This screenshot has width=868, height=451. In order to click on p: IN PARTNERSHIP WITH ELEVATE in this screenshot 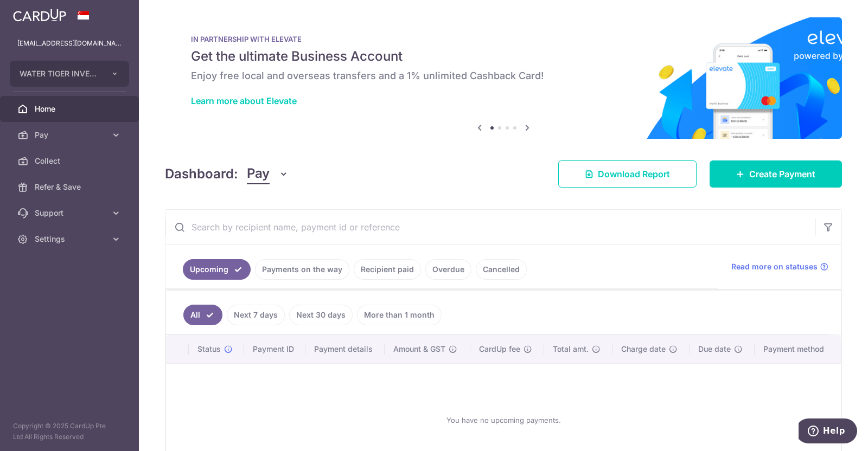, I will do `click(503, 39)`.